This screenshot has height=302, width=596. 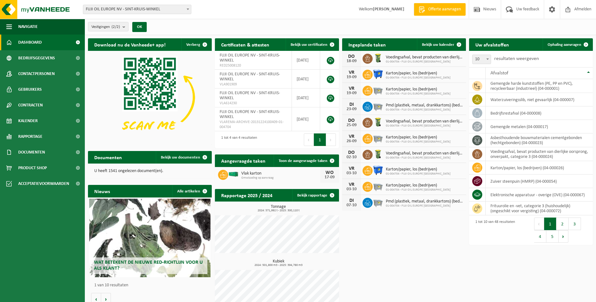 I want to click on div: 19-09, so click(x=351, y=77).